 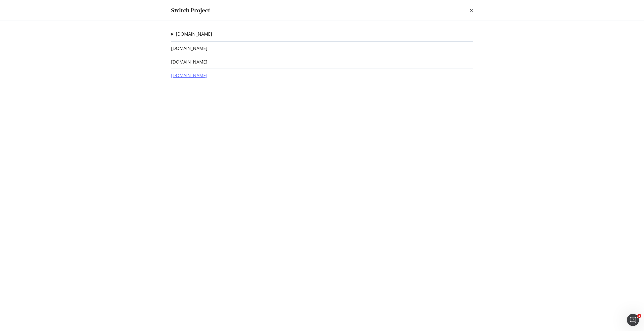 What do you see at coordinates (191, 10) in the screenshot?
I see `div: Switch Project` at bounding box center [191, 10].